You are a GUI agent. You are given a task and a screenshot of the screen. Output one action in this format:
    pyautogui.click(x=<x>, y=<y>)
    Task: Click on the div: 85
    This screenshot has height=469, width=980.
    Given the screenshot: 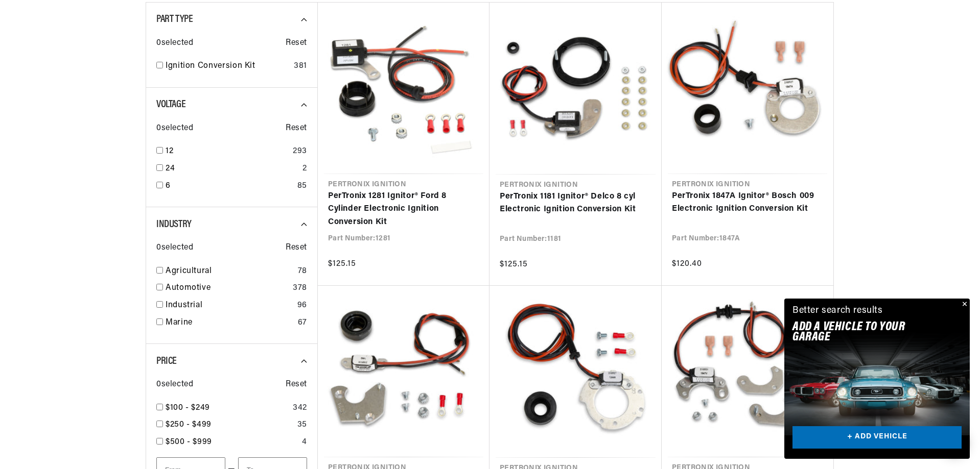 What is the action you would take?
    pyautogui.click(x=302, y=186)
    